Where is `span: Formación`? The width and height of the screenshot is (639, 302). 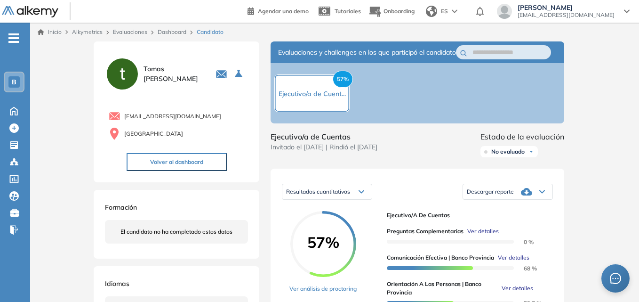
span: Formación is located at coordinates (121, 207).